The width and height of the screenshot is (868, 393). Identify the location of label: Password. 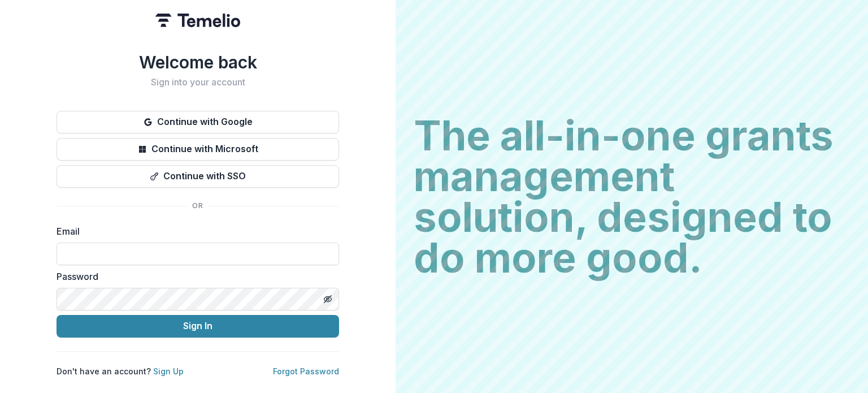
(194, 276).